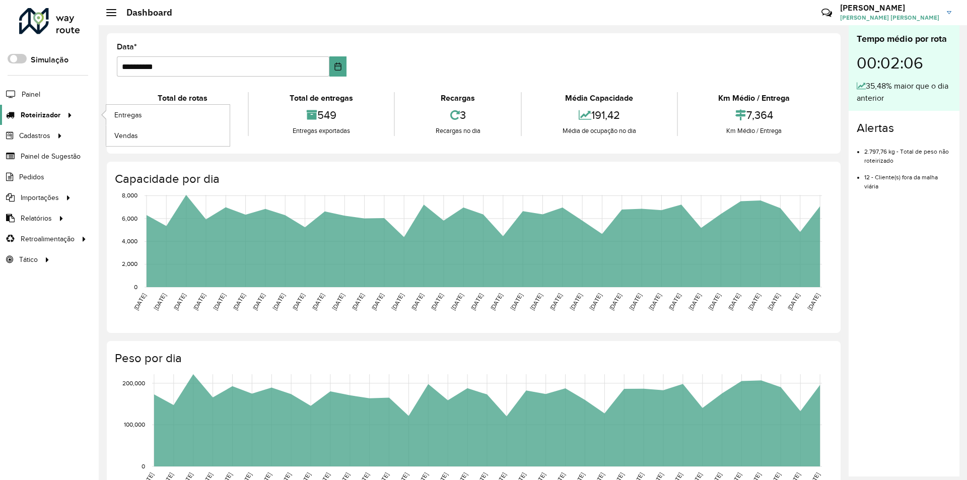 Image resolution: width=967 pixels, height=480 pixels. What do you see at coordinates (473, 358) in the screenshot?
I see `h4: Peso por dia` at bounding box center [473, 358].